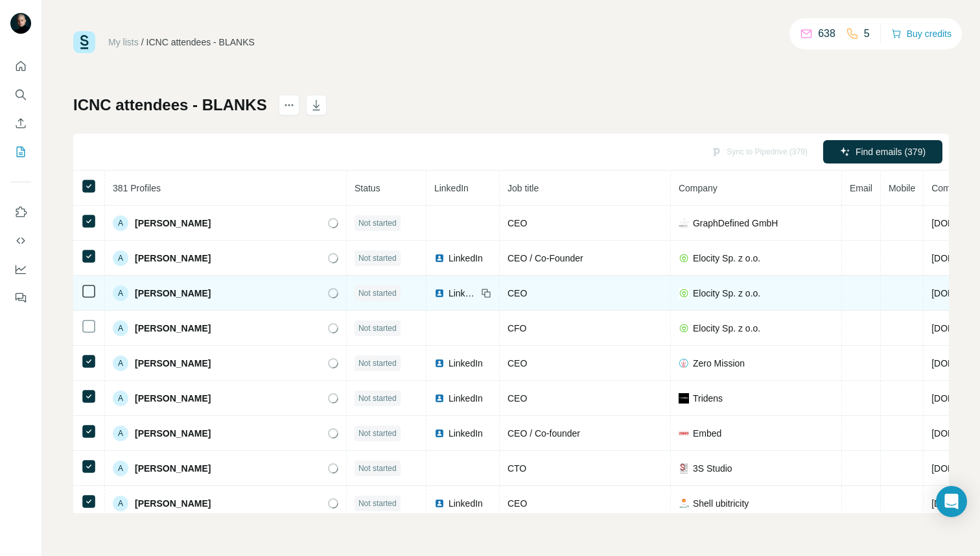  What do you see at coordinates (712, 468) in the screenshot?
I see `span: 3S Studio` at bounding box center [712, 468].